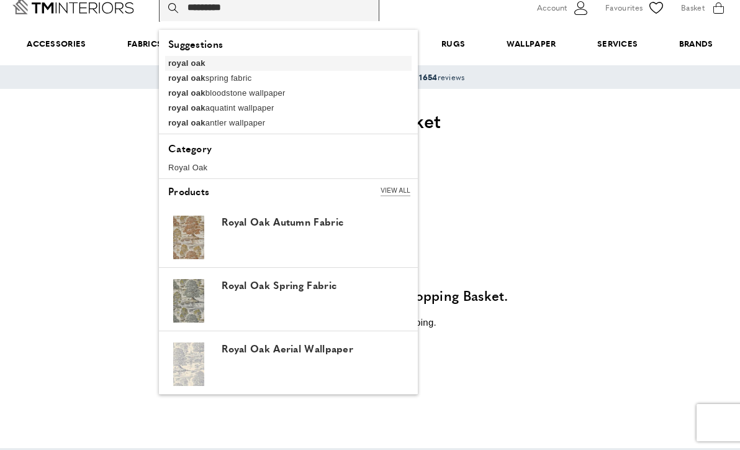  Describe the element at coordinates (57, 43) in the screenshot. I see `span: Accessories` at that location.